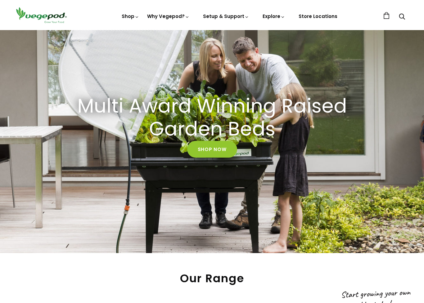 This screenshot has height=303, width=424. I want to click on a: Explore, so click(274, 16).